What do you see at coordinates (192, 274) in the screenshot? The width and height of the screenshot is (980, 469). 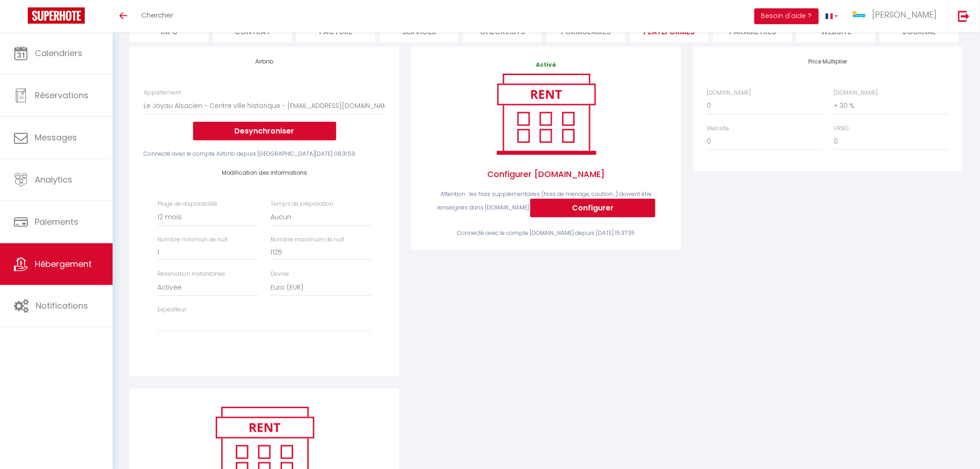 I see `label: Réservation instantanée` at bounding box center [192, 274].